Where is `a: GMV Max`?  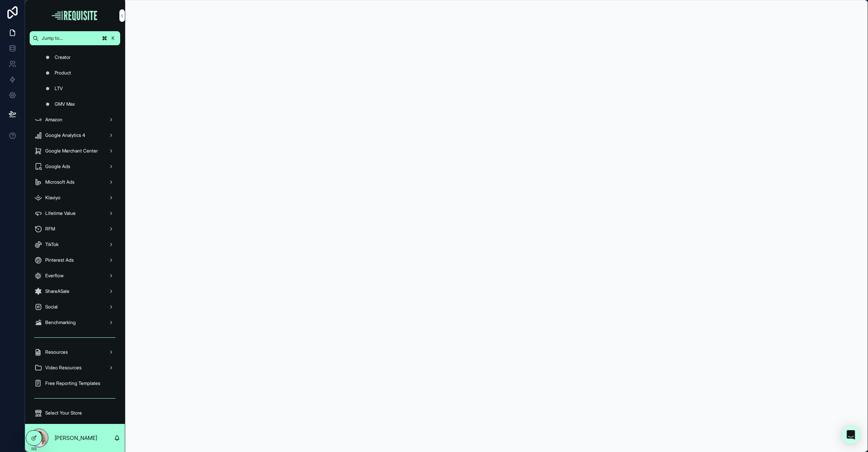 a: GMV Max is located at coordinates (80, 104).